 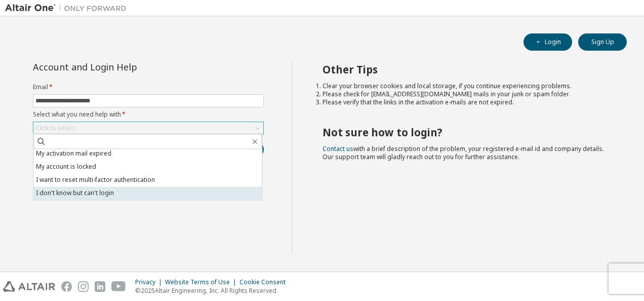 What do you see at coordinates (602, 42) in the screenshot?
I see `button: Sign Up` at bounding box center [602, 42].